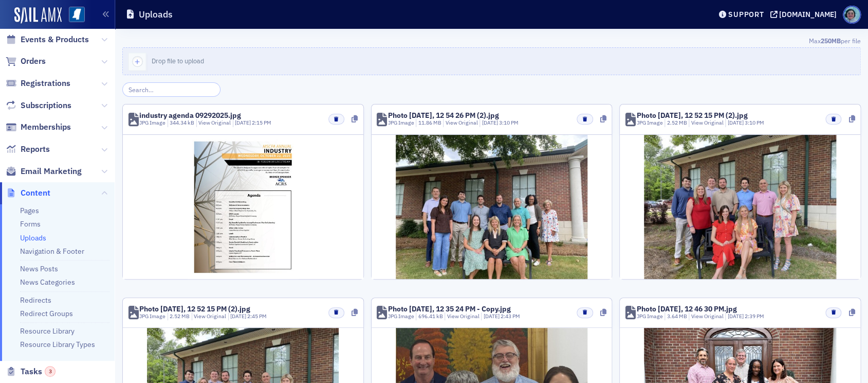 The image size is (868, 383). I want to click on a: Resource Library Types, so click(58, 344).